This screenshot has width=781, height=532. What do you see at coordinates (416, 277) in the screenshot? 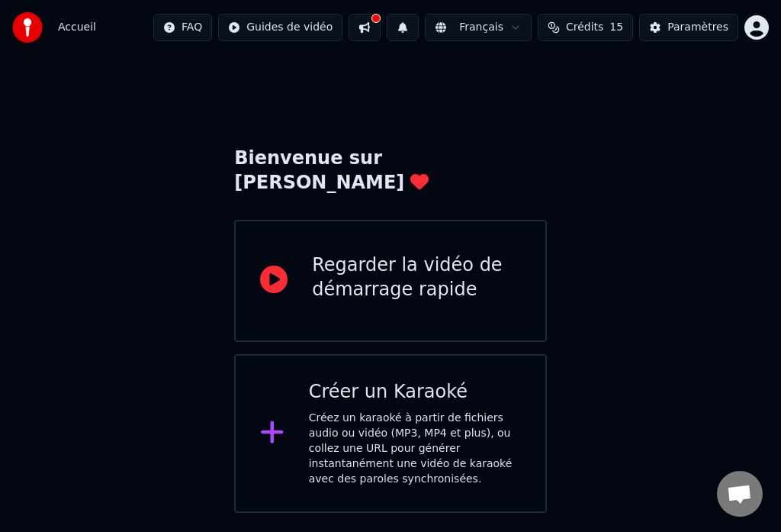
I see `div: Regarder la vidéo de démarrage rapide` at bounding box center [416, 277].